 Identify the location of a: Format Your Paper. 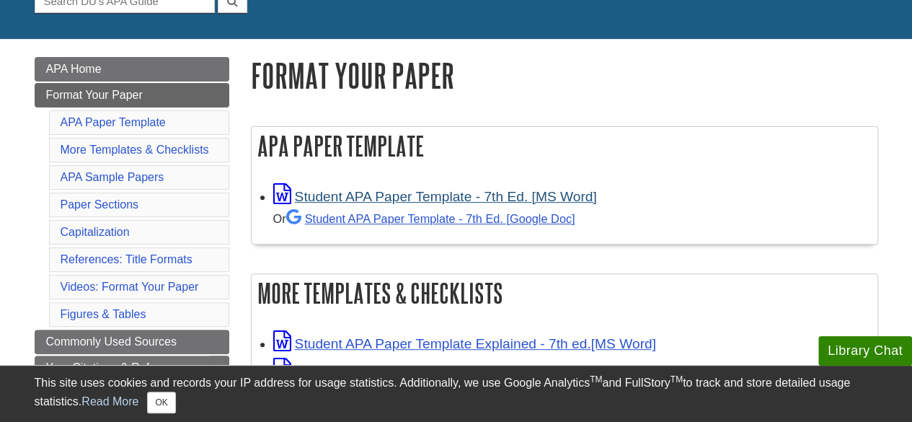
(132, 95).